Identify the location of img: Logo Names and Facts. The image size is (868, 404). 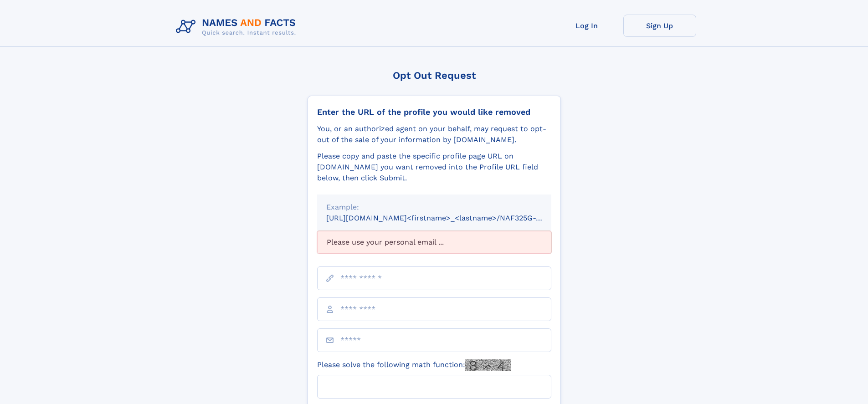
(238, 27).